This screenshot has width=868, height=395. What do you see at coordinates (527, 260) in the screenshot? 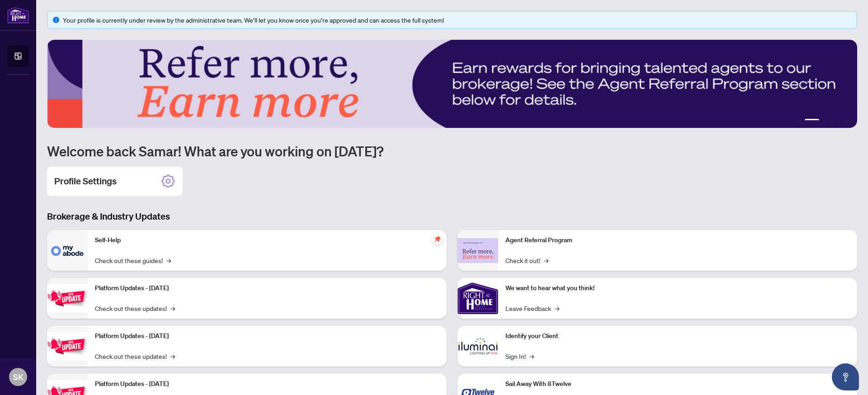
I see `a: Check it out!→` at bounding box center [527, 260].